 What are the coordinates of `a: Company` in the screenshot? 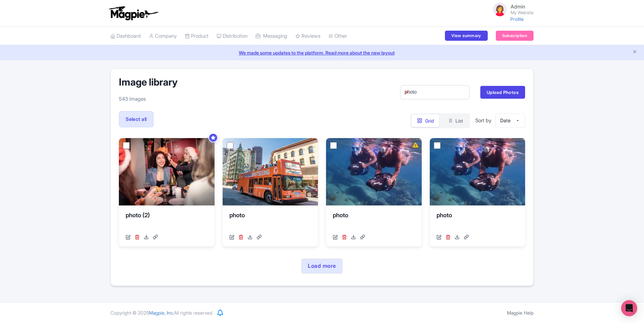 It's located at (162, 36).